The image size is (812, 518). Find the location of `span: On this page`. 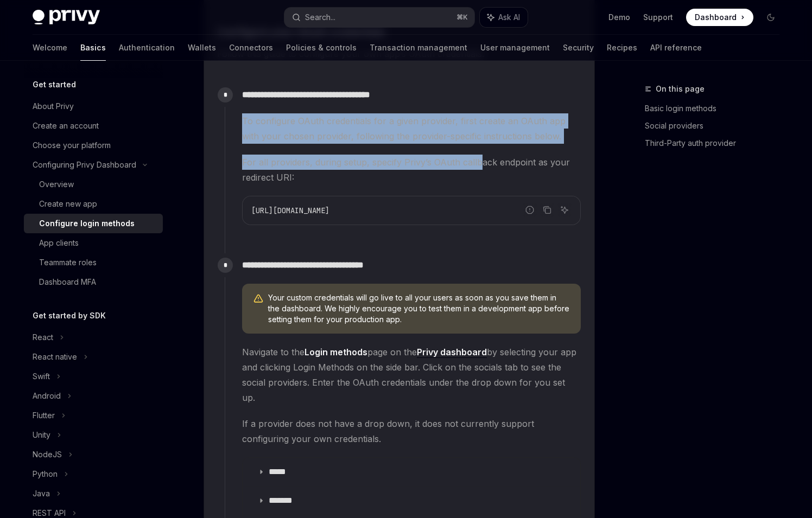

span: On this page is located at coordinates (680, 89).